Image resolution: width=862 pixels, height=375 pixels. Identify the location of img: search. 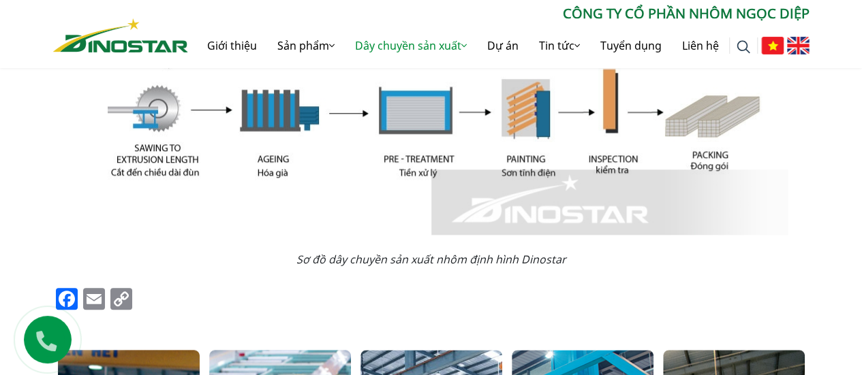
(743, 47).